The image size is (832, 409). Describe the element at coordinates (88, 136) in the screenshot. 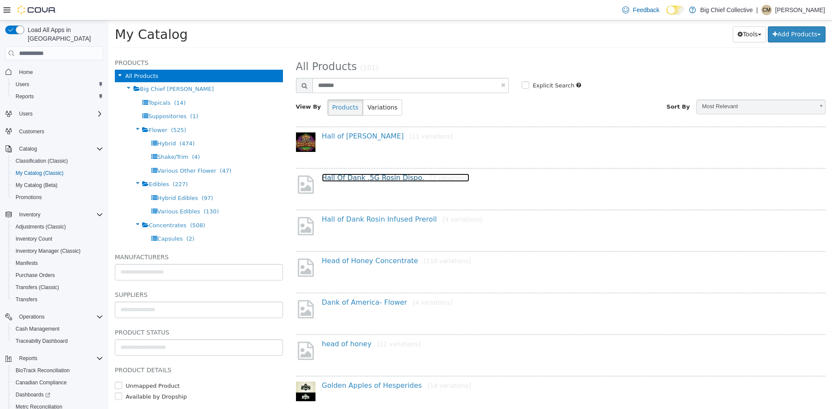

I see `span: (4)` at that location.